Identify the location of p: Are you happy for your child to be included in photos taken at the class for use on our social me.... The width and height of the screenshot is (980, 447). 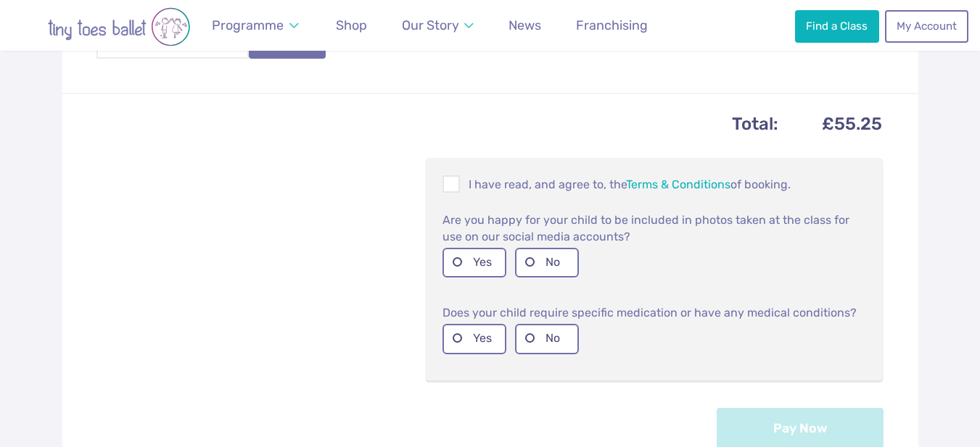
(655, 228).